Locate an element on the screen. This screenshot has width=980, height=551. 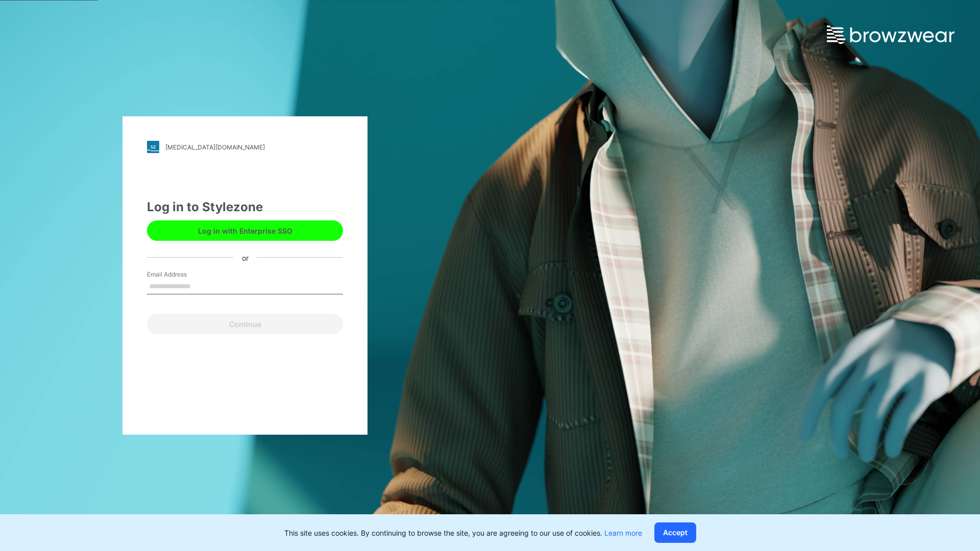
div: Log in to Stylezone is located at coordinates (245, 207).